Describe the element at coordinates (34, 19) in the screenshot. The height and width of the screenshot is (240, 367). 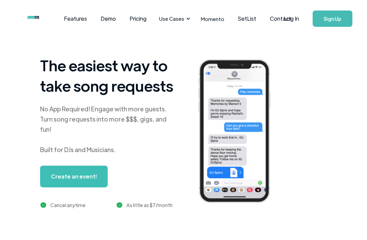
I see `a: home` at that location.